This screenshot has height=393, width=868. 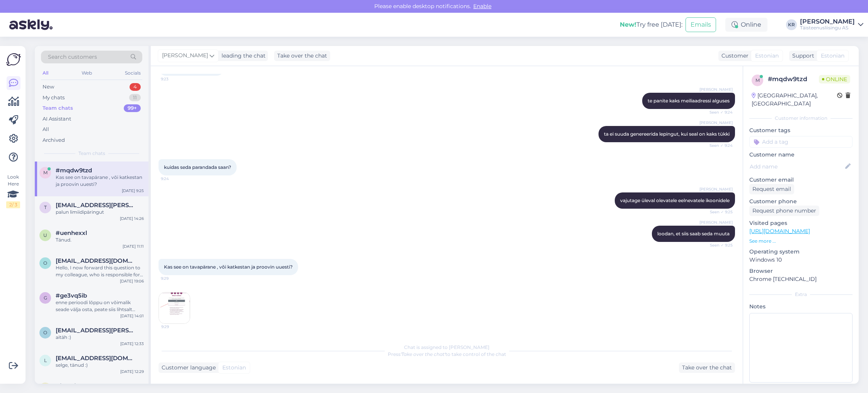 I want to click on span: Enable, so click(x=482, y=6).